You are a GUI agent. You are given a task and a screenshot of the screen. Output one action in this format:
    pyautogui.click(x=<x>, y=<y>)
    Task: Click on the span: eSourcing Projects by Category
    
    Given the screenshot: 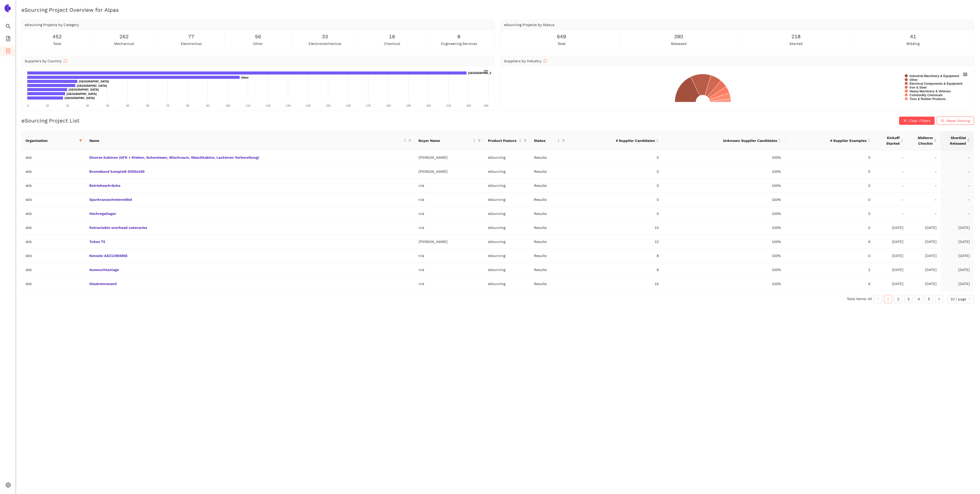 What is the action you would take?
    pyautogui.click(x=52, y=24)
    